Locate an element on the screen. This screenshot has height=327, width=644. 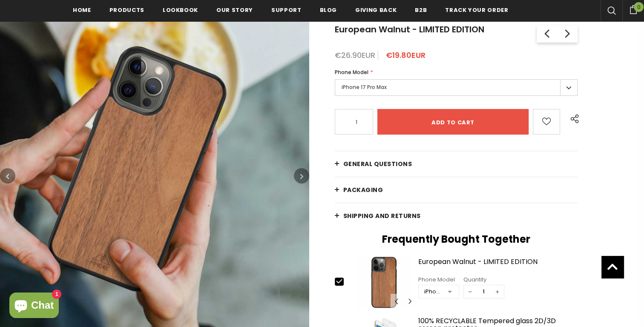
span: B2B is located at coordinates (421, 10).